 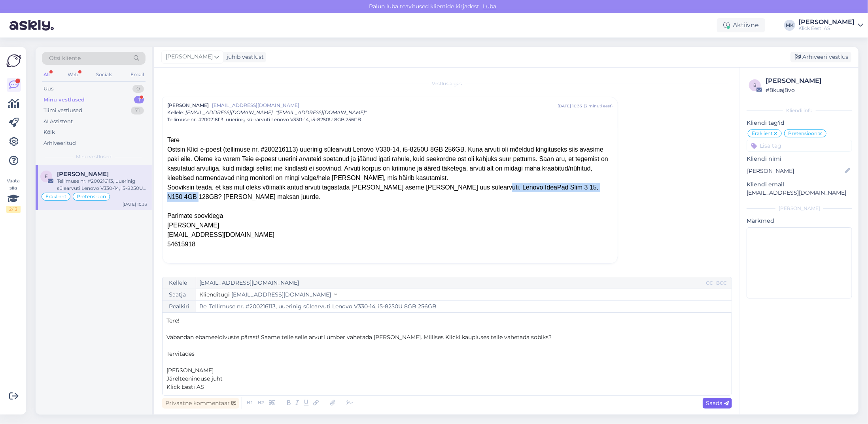 I want to click on p: Kliendi nimi, so click(x=799, y=159).